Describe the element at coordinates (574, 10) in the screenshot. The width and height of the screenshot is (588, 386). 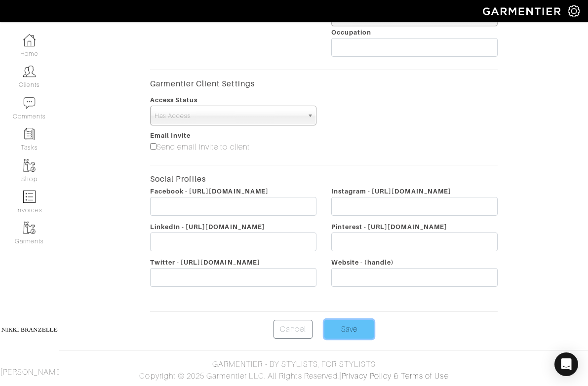
I see `img: gear-icon-white-bd11855cb880d31180b6d7d6211b90ccbf57a29d726f0c71d8c61bd08dd39cc2.png` at that location.